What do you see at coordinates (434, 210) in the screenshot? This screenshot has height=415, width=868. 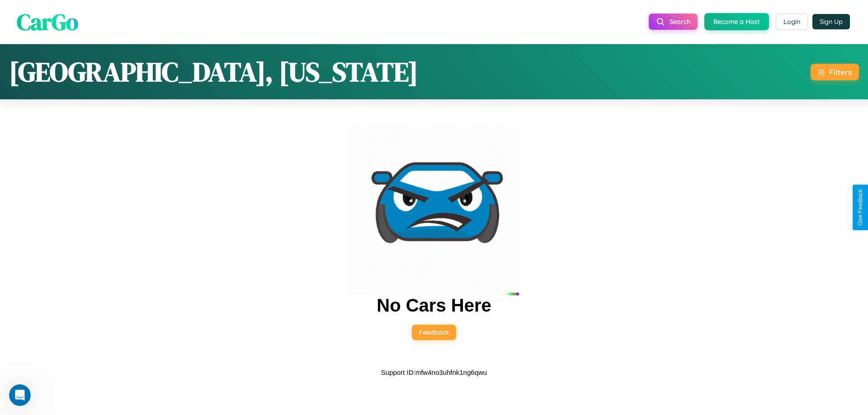 I see `img: car` at bounding box center [434, 210].